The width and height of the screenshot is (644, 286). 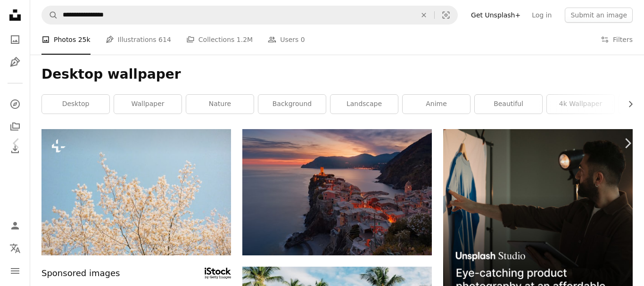 What do you see at coordinates (508, 104) in the screenshot?
I see `a: beautiful` at bounding box center [508, 104].